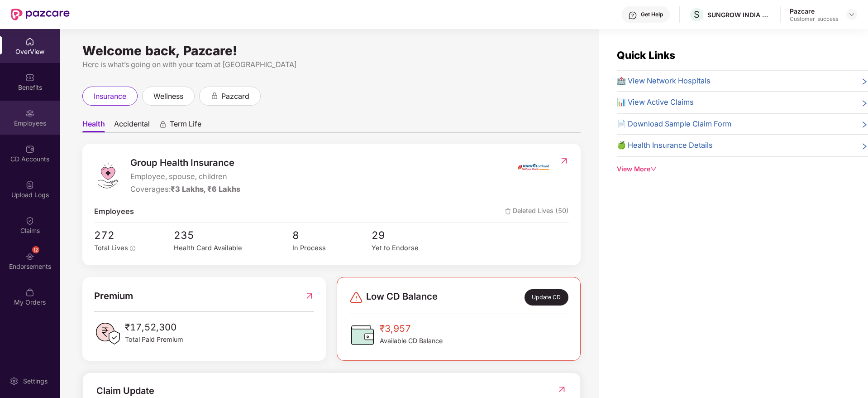  Describe the element at coordinates (332, 236) in the screenshot. I see `span: 8` at that location.